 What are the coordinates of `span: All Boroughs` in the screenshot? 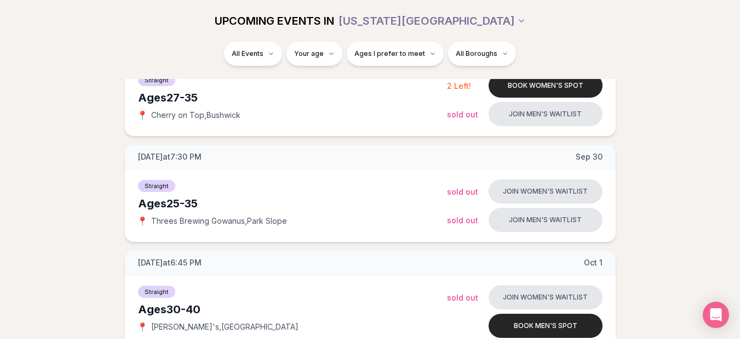 It's located at (477, 54).